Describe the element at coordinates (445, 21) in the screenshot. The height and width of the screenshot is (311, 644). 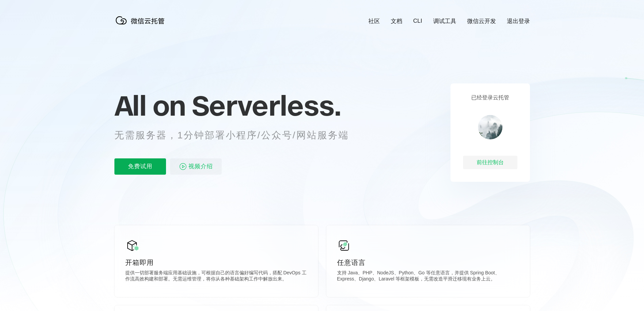
I see `a: 调试工具` at that location.